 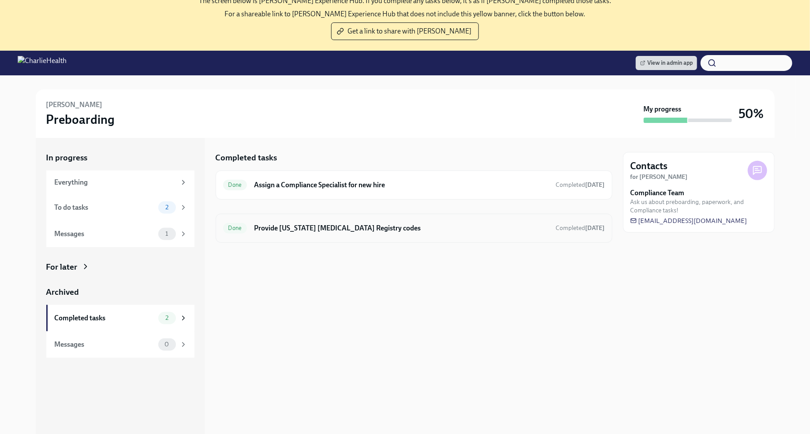 What do you see at coordinates (120, 292) in the screenshot?
I see `div: Archived` at bounding box center [120, 292].